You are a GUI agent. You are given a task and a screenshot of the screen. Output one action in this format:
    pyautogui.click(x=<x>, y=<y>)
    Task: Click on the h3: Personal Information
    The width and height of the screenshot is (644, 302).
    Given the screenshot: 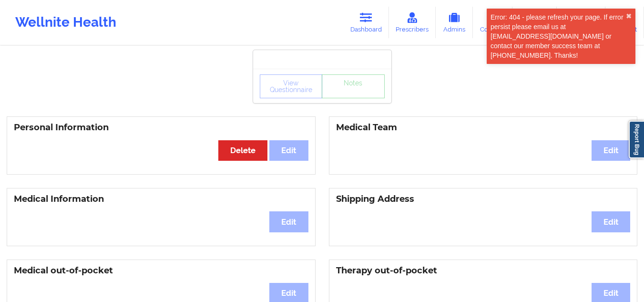 What is the action you would take?
    pyautogui.click(x=161, y=127)
    